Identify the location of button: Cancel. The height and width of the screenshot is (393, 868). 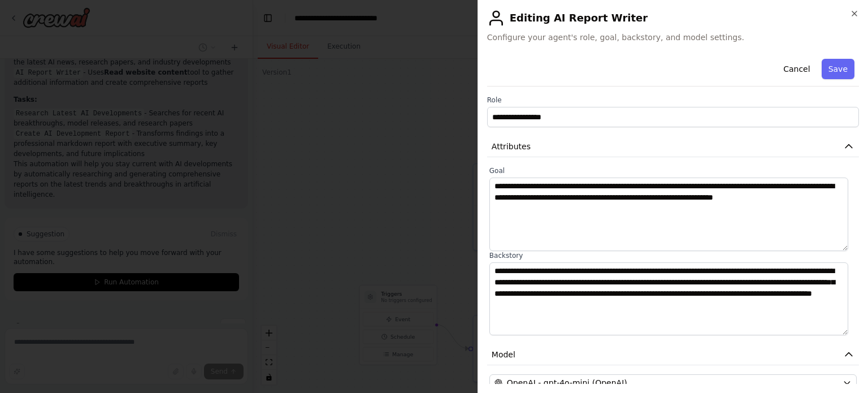
(796, 69).